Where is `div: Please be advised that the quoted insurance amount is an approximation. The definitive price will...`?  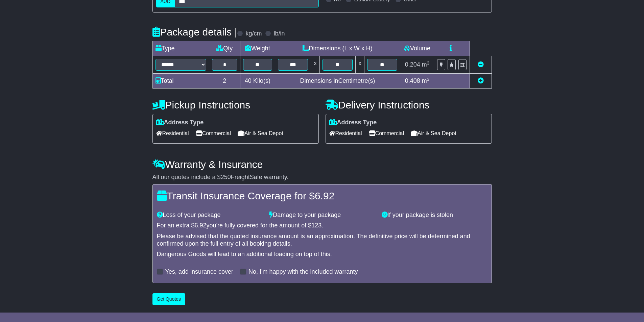
div: Please be advised that the quoted insurance amount is an approximation. The definitive price will... is located at coordinates (322, 240).